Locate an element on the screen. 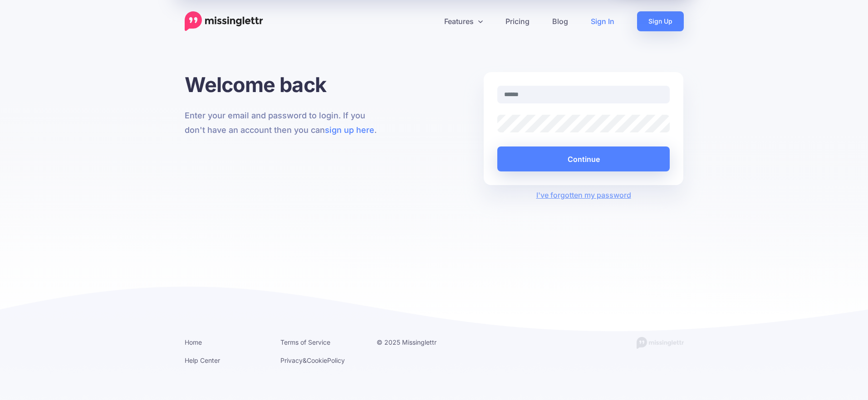 This screenshot has width=868, height=400. button: Continue is located at coordinates (584, 159).